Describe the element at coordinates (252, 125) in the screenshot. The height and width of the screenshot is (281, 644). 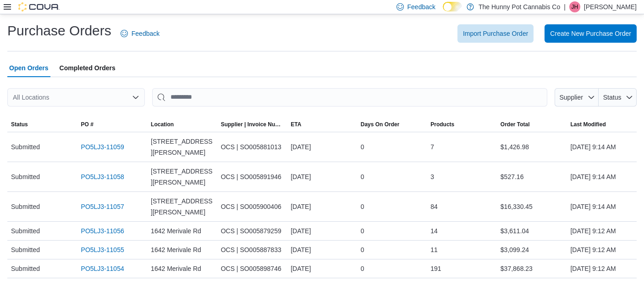
I see `span: Supplier | Invoice Number` at that location.